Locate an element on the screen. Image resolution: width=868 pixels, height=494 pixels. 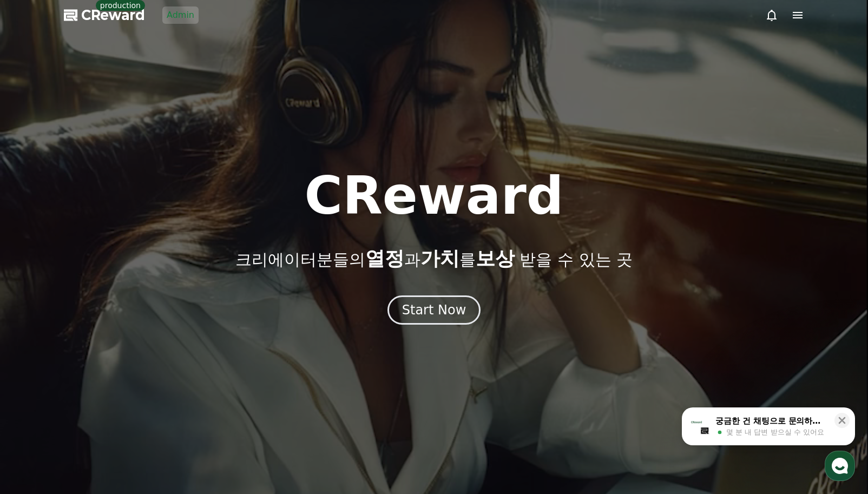
a: CReward is located at coordinates (104, 15).